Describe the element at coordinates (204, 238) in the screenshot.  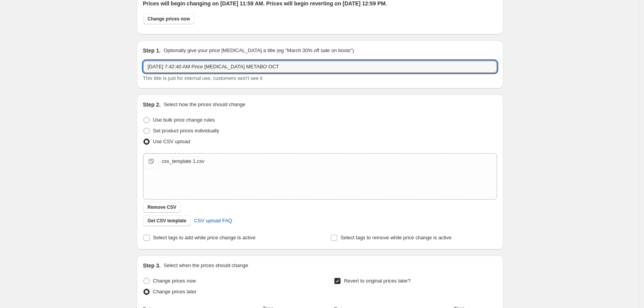
I see `span: Select tags to add while price change is active` at that location.